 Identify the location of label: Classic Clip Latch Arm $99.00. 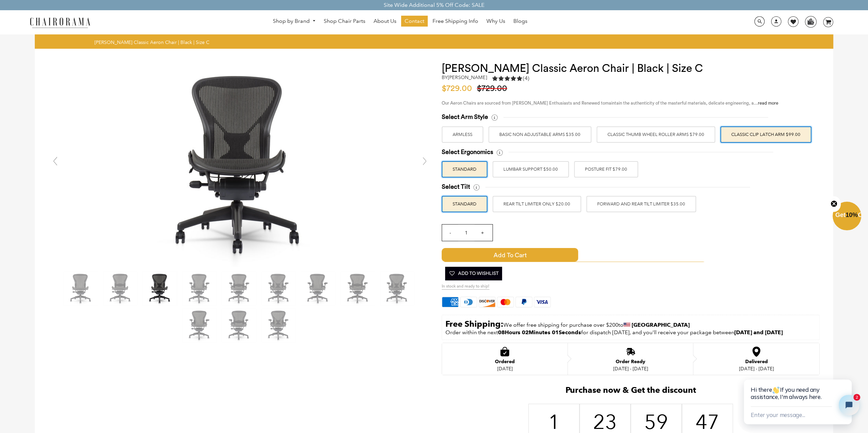
(765, 135).